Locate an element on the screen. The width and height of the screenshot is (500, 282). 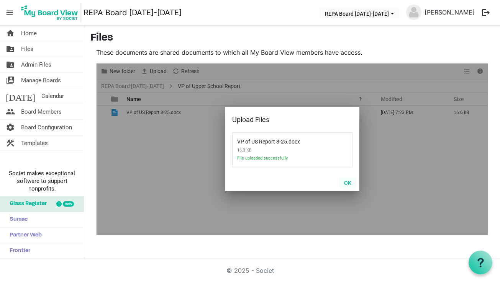
span: Files is located at coordinates (27, 49).